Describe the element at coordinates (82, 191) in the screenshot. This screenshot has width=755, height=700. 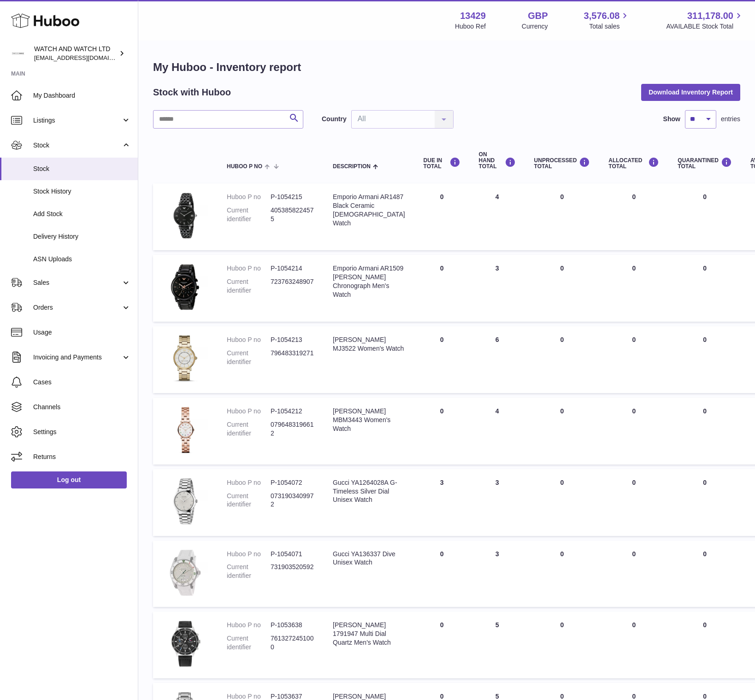
I see `span: Stock History` at that location.